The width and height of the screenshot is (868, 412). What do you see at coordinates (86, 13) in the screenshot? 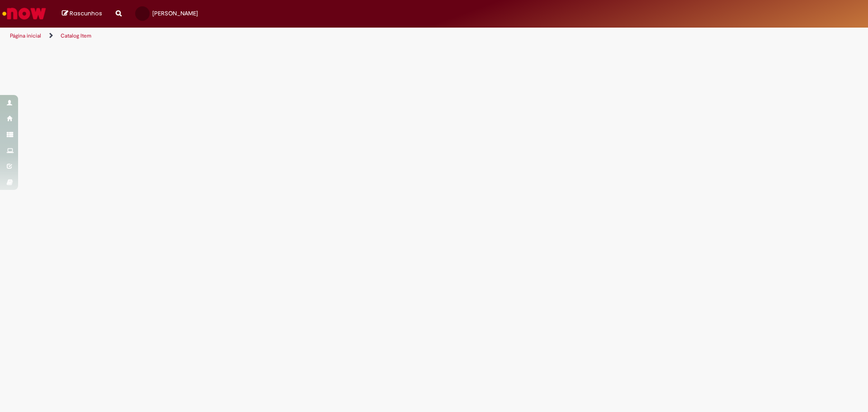
I see `span: Rascunhos` at bounding box center [86, 13].